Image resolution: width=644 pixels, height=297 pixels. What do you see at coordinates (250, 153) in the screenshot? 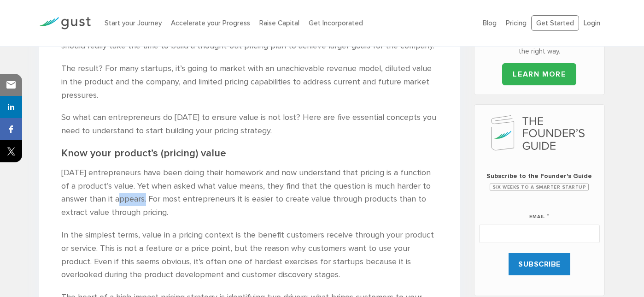
I see `h2: Know your product’s (pricing) value` at bounding box center [250, 153].